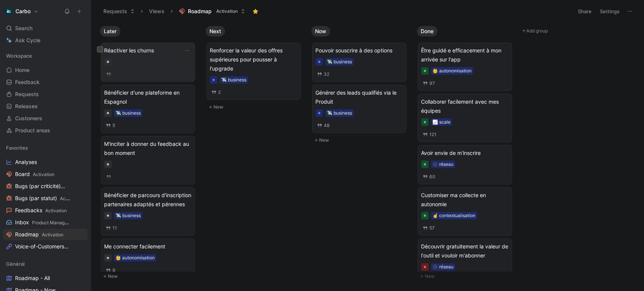 The image size is (644, 291). What do you see at coordinates (9, 12) in the screenshot?
I see `img: Carbo` at bounding box center [9, 12].